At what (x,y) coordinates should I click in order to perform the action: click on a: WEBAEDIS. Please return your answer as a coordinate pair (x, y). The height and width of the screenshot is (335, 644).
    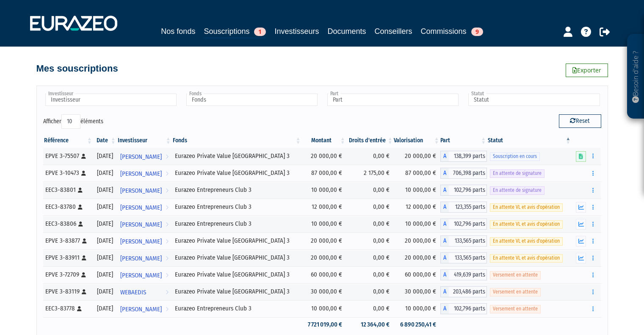
    Looking at the image, I should click on (144, 292).